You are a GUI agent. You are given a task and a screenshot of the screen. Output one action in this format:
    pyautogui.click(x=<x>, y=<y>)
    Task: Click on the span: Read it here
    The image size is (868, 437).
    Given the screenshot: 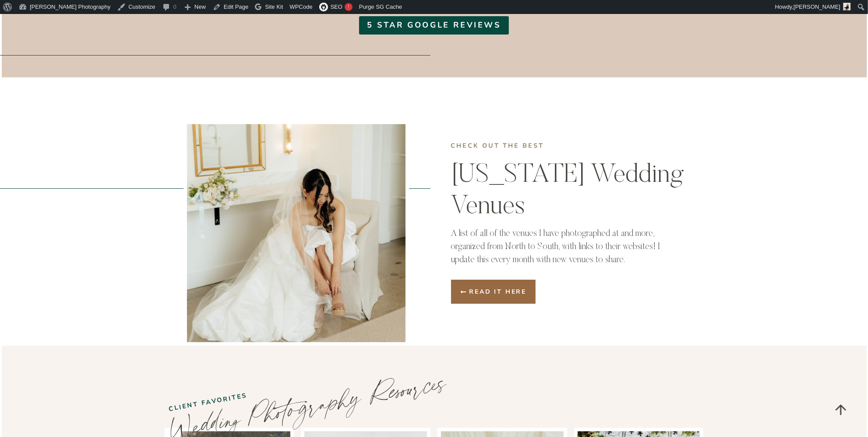 What is the action you would take?
    pyautogui.click(x=498, y=292)
    